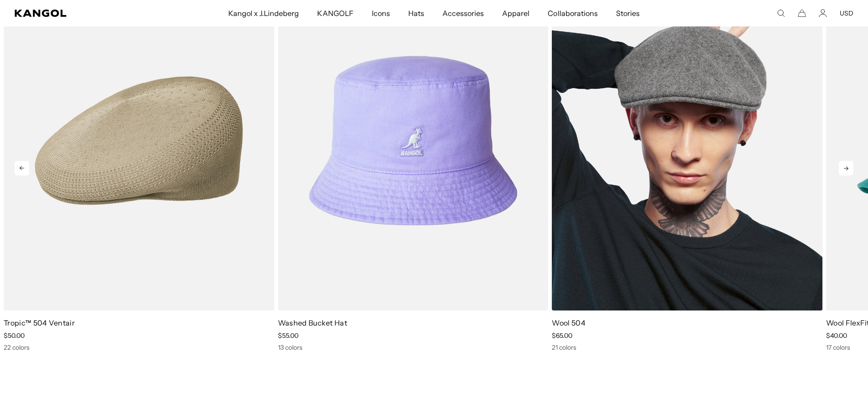  Describe the element at coordinates (837, 336) in the screenshot. I see `span: $40.00` at that location.